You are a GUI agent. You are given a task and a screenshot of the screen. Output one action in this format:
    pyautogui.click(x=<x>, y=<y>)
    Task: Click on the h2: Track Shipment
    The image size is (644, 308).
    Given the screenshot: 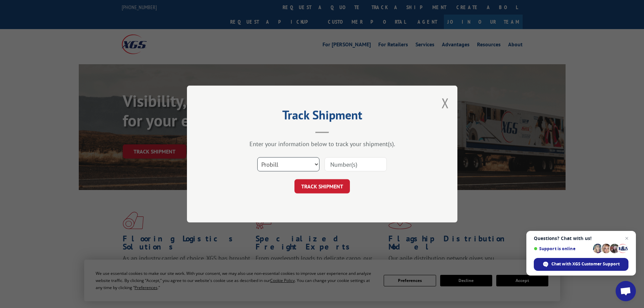 What is the action you would take?
    pyautogui.click(x=322, y=116)
    